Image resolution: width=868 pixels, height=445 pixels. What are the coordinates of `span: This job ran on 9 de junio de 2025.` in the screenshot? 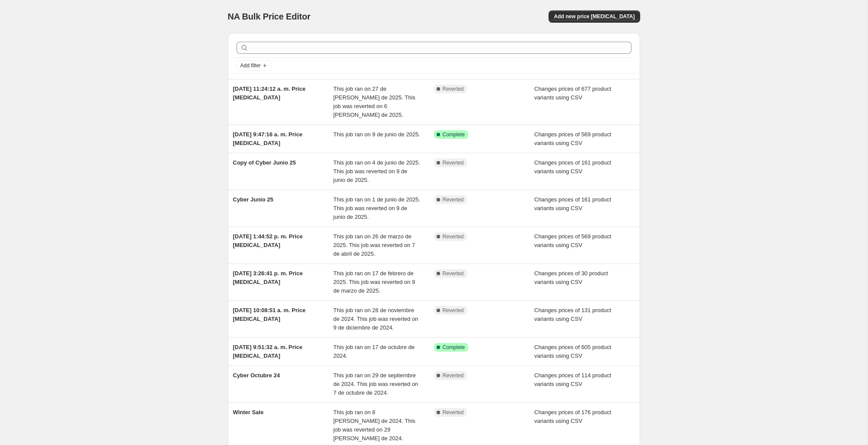 It's located at (377, 134).